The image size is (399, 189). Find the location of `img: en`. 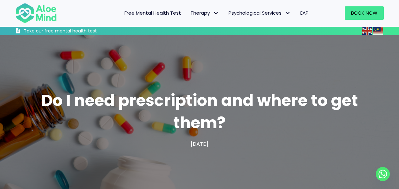

img: en is located at coordinates (367, 31).